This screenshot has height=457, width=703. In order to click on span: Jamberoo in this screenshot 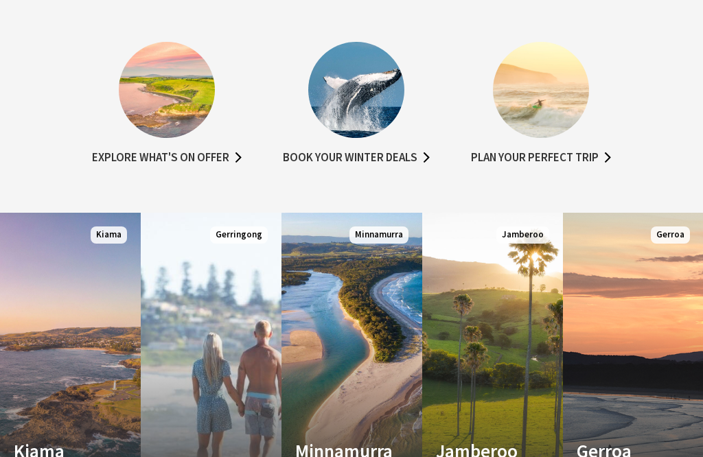, I will do `click(523, 235)`.